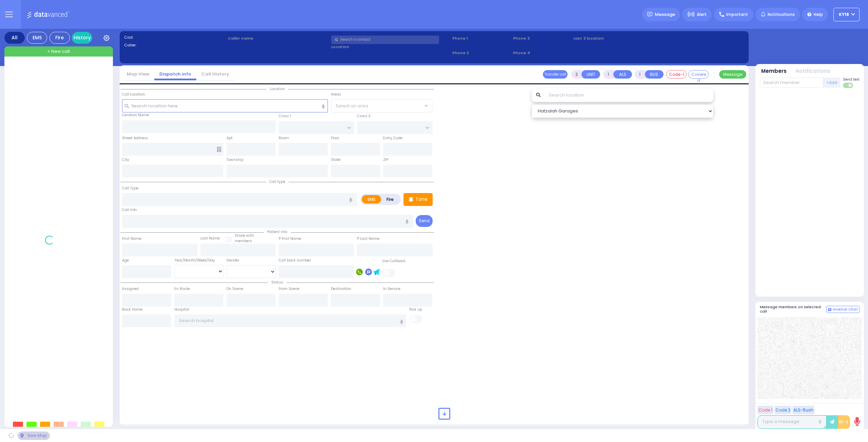  Describe the element at coordinates (199, 261) in the screenshot. I see `div: Year/Month/Week/Day` at that location.